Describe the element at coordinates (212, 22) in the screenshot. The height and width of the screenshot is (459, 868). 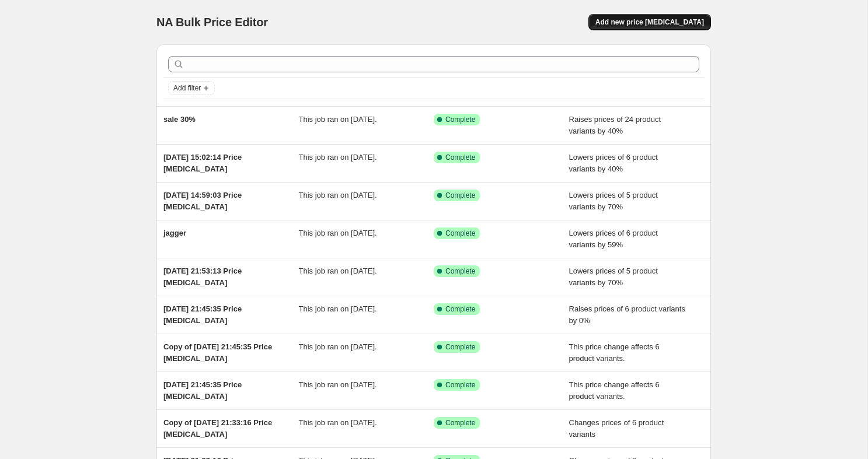
I see `span: NA Bulk Price Editor` at that location.